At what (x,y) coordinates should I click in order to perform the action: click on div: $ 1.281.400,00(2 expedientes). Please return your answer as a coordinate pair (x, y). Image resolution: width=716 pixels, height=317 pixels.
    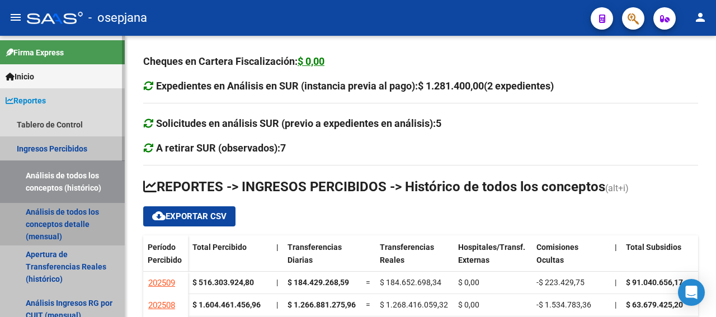
    Looking at the image, I should click on (486, 86).